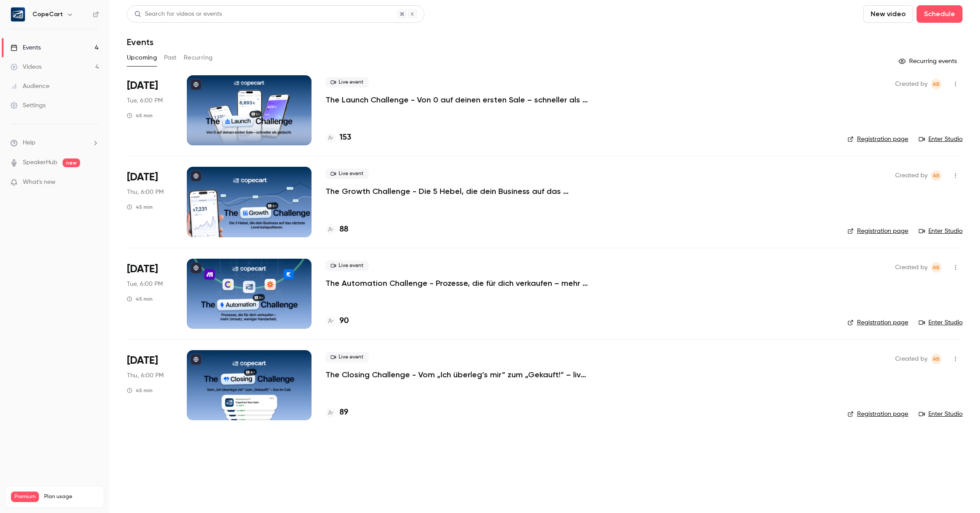 The width and height of the screenshot is (980, 513). Describe the element at coordinates (457, 191) in the screenshot. I see `p: The Growth Challenge - Die 5 Hebel, die dein Business auf das nächste Level katapultieren` at that location.